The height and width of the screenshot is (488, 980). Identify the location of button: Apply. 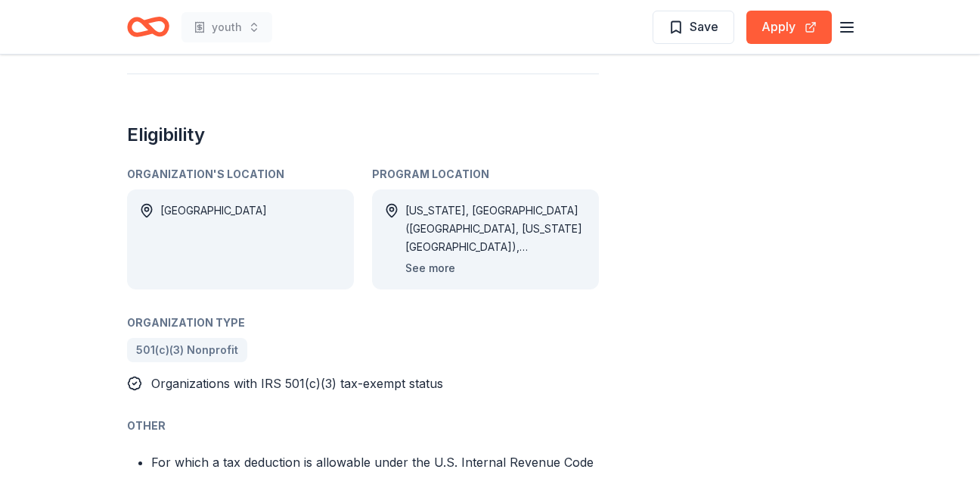
(789, 28).